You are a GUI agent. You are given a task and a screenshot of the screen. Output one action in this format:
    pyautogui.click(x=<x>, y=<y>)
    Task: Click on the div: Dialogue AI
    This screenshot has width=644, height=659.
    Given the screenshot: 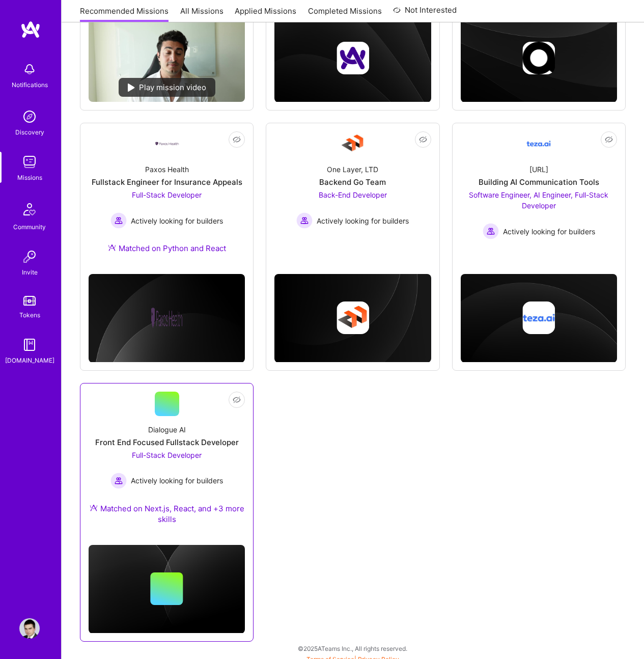 What is the action you would take?
    pyautogui.click(x=167, y=429)
    